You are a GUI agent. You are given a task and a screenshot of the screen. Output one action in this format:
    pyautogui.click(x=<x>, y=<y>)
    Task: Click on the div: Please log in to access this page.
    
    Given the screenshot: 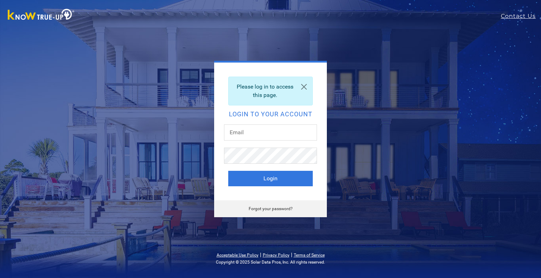 What is the action you would take?
    pyautogui.click(x=270, y=91)
    